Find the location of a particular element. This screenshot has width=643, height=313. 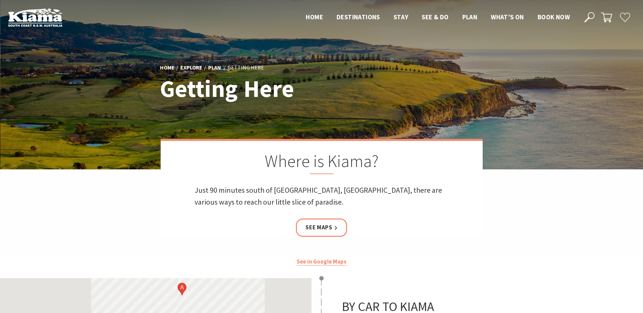

a: Explore is located at coordinates (191, 68).